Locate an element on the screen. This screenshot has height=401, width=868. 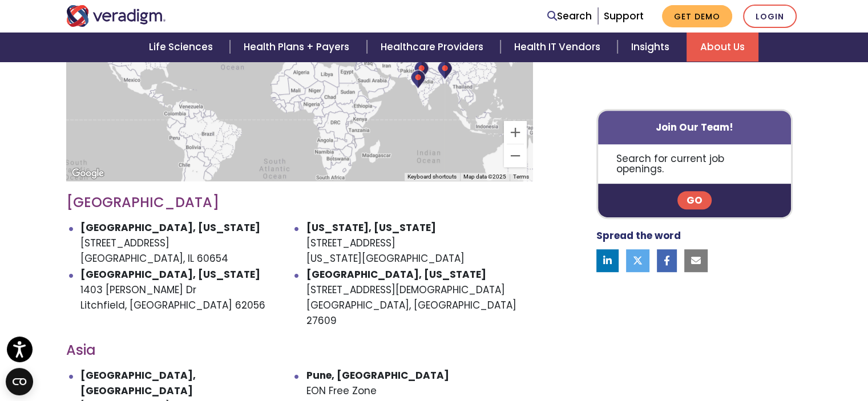
button: Zoom out is located at coordinates (516, 156).